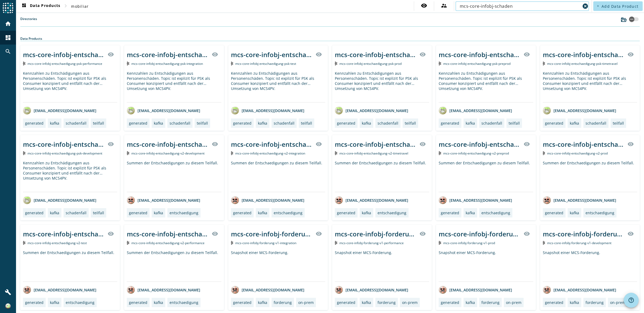 Image resolution: width=644 pixels, height=313 pixels. Describe the element at coordinates (598, 6) in the screenshot. I see `mat-icon: add` at that location.